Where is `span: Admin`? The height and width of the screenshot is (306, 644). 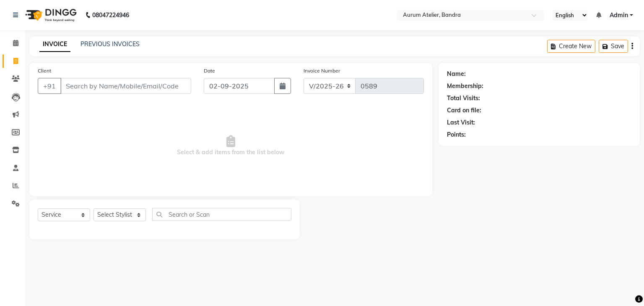
span: Admin is located at coordinates (619, 15).